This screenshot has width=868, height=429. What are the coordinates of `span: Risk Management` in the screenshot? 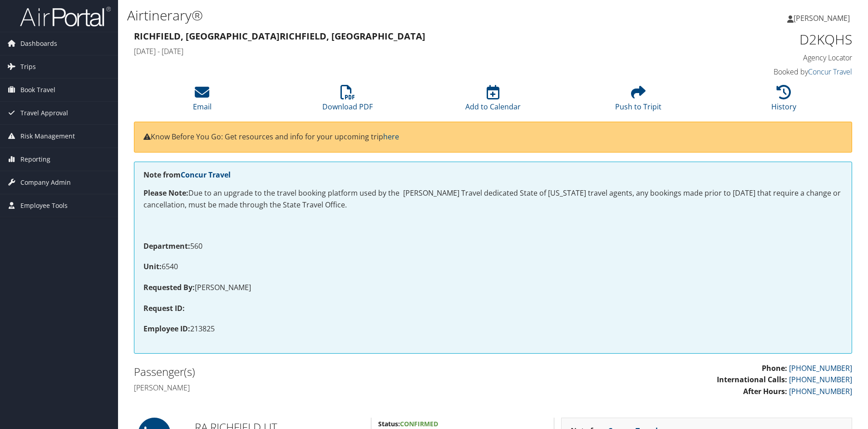 It's located at (48, 136).